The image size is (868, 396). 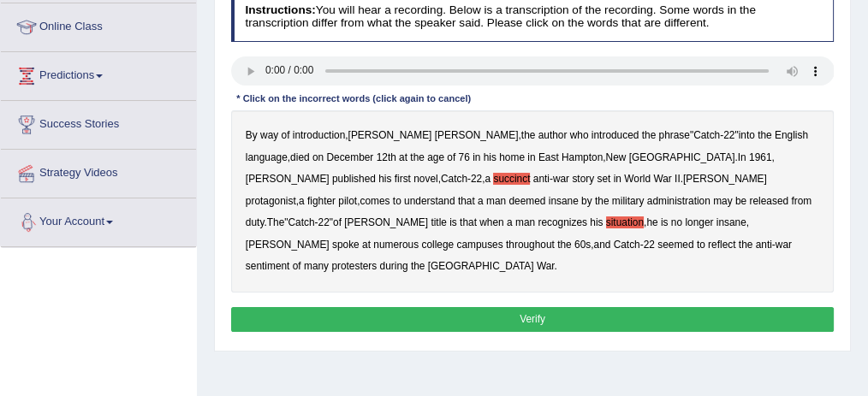 What do you see at coordinates (353, 179) in the screenshot?
I see `b: published` at bounding box center [353, 179].